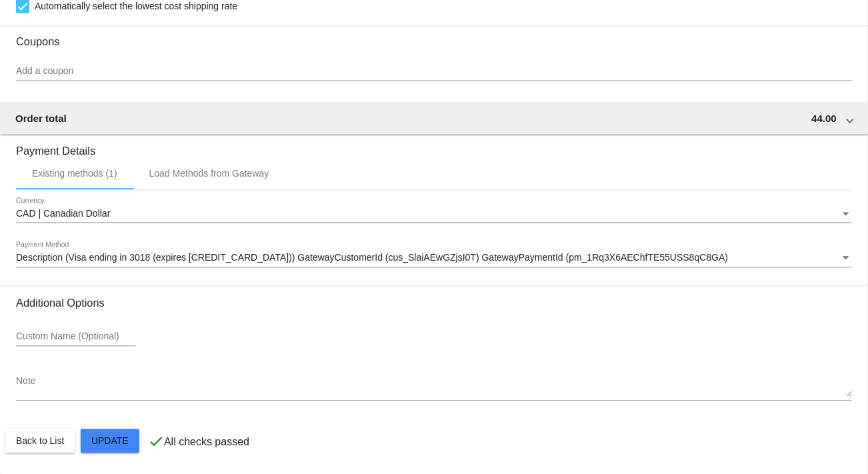 This screenshot has height=474, width=868. Describe the element at coordinates (434, 37) in the screenshot. I see `h3: Coupons` at that location.